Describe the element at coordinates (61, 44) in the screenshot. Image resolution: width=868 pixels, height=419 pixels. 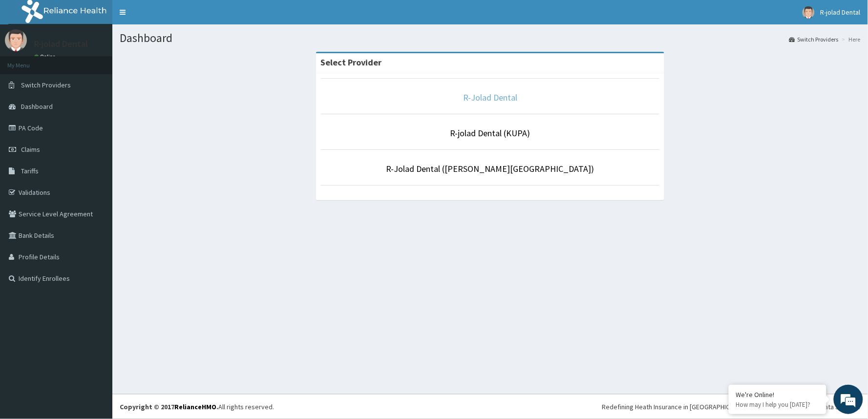
I see `p: R-jolad Dental` at that location.